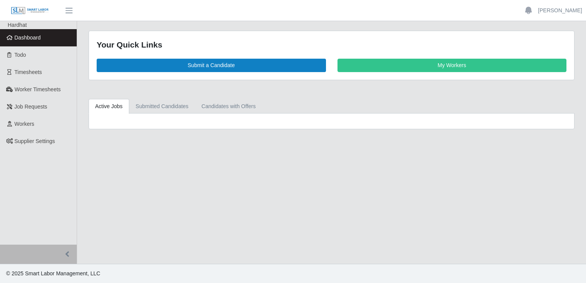 This screenshot has height=283, width=586. What do you see at coordinates (331, 45) in the screenshot?
I see `div: Your Quick Links` at bounding box center [331, 45].